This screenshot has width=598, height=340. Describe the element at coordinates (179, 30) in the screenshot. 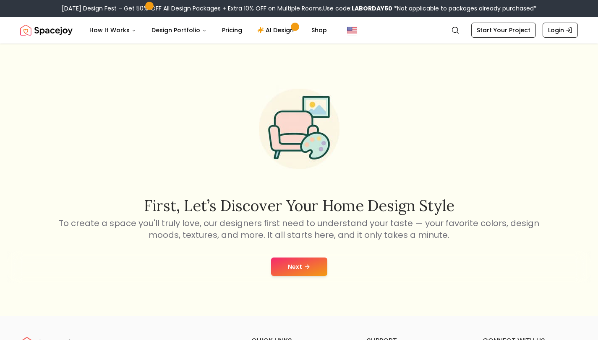

I see `button: Design Portfolio` at that location.